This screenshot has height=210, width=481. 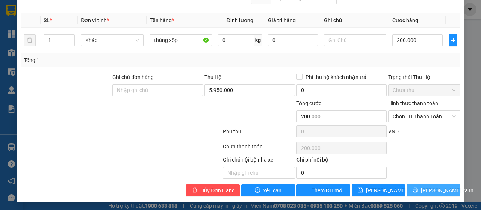 What do you see at coordinates (360, 191) in the screenshot?
I see `span: save` at bounding box center [360, 191].